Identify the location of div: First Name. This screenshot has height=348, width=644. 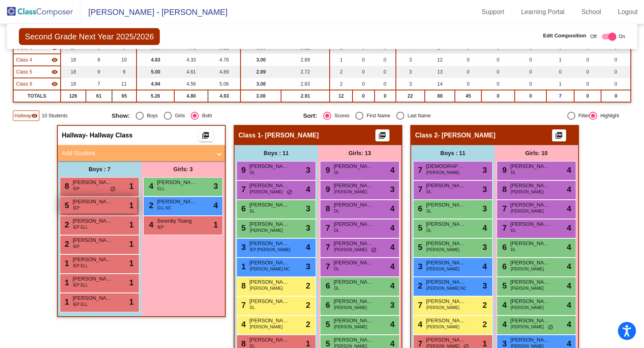
(377, 116).